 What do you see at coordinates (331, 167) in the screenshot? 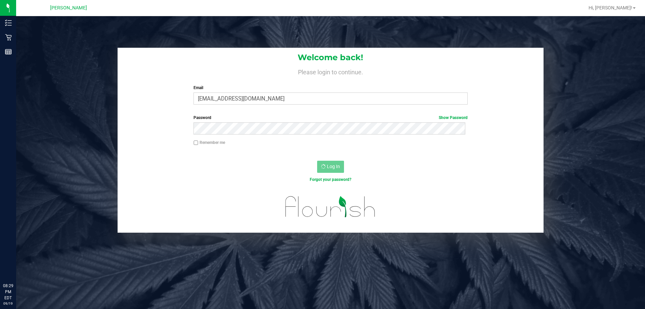
I see `button: Log In` at bounding box center [331, 167].